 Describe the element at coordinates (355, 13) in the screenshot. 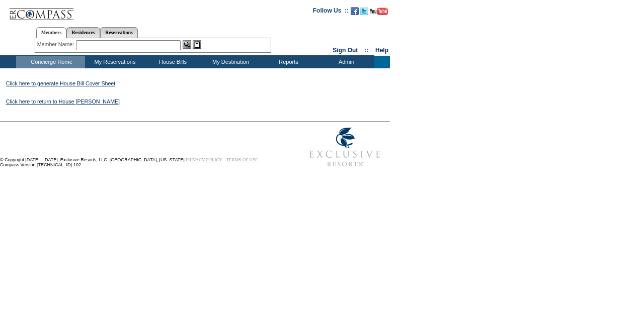

I see `a: Become our fan on Facebook` at that location.